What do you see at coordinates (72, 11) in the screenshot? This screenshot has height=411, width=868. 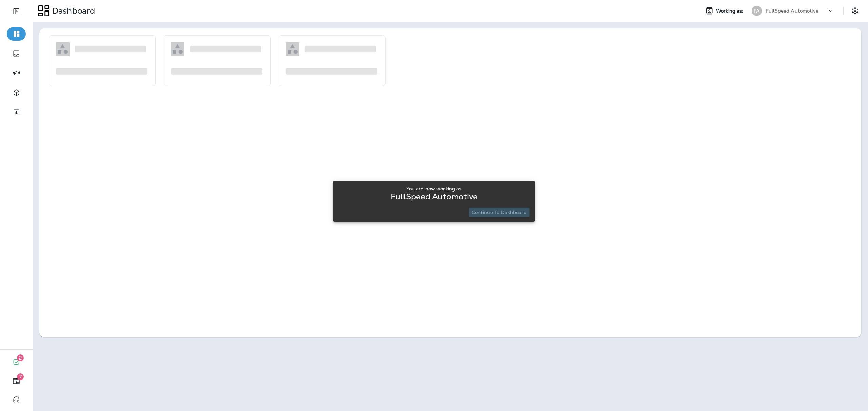 I see `p: Dashboard` at bounding box center [72, 11].